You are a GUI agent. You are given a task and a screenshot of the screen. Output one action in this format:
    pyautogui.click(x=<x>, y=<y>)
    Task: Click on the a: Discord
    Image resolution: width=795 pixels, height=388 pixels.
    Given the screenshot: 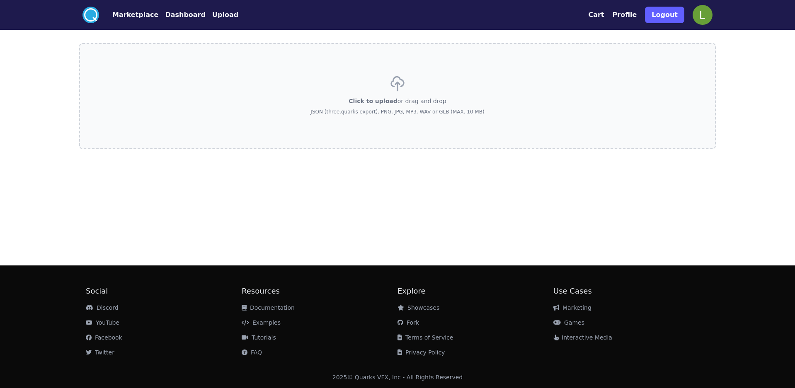 What is the action you would take?
    pyautogui.click(x=102, y=308)
    